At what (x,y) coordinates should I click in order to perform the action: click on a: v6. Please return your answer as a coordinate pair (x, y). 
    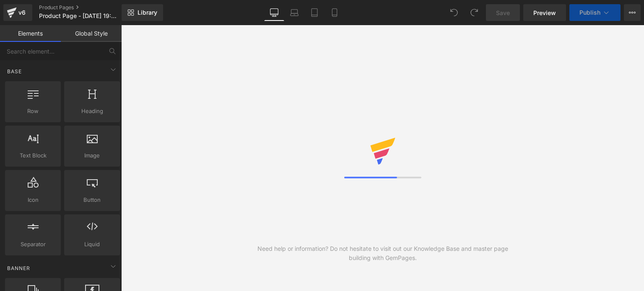
    Looking at the image, I should click on (18, 13).